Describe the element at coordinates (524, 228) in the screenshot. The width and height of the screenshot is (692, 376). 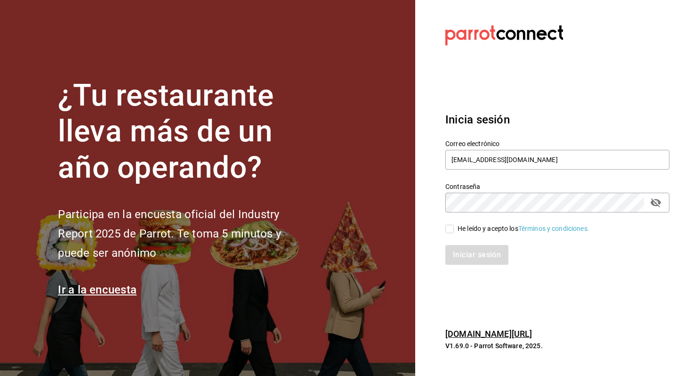
I see `div: He leído y acepto los` at that location.